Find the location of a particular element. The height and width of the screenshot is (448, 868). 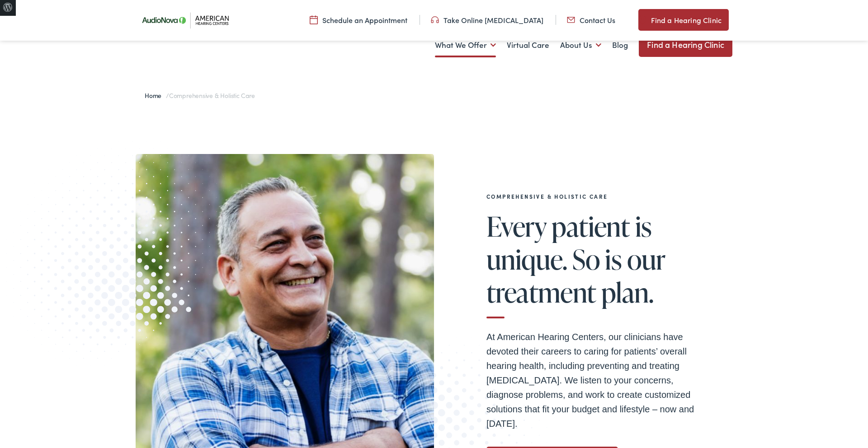

span: plan. is located at coordinates (627, 292).